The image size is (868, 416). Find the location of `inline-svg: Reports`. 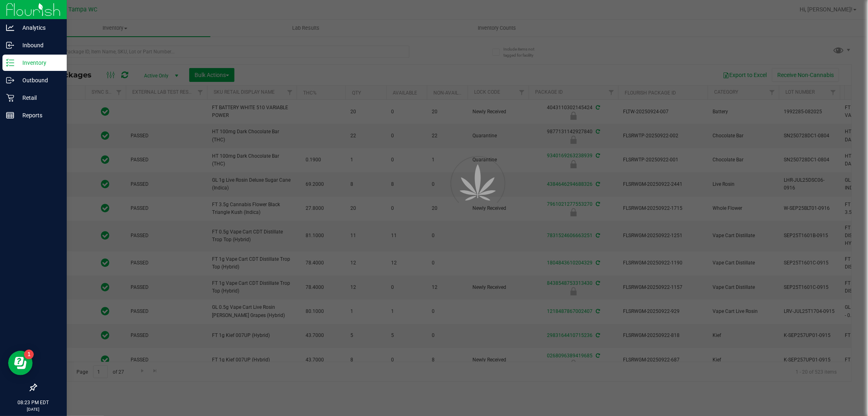

inline-svg: Reports is located at coordinates (10, 115).